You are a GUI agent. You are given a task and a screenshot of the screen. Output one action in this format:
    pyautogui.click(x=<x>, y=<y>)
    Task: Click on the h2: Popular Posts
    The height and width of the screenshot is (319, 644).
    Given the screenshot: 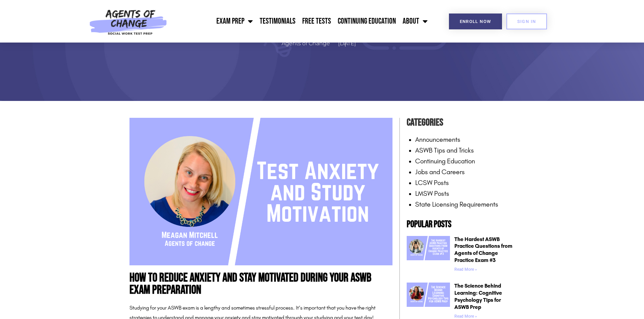 What is the action you would take?
    pyautogui.click(x=461, y=225)
    